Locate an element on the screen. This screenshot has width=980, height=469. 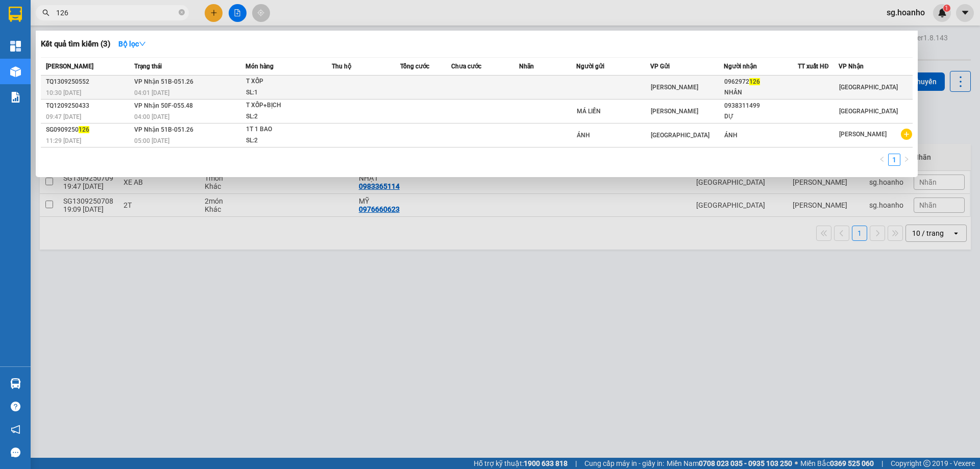
h3: Kết quả tìm kiếm ( 3 ) is located at coordinates (75, 44).